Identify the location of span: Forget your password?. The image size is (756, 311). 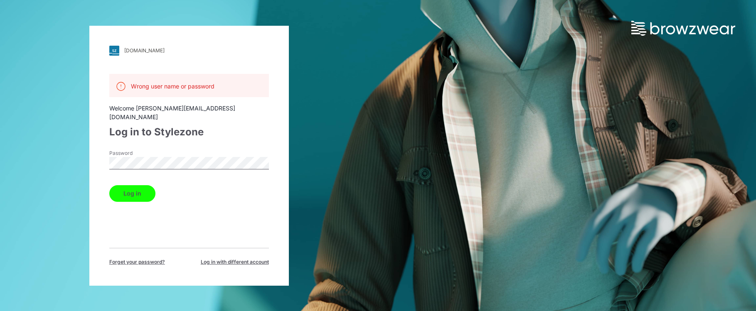
(137, 262).